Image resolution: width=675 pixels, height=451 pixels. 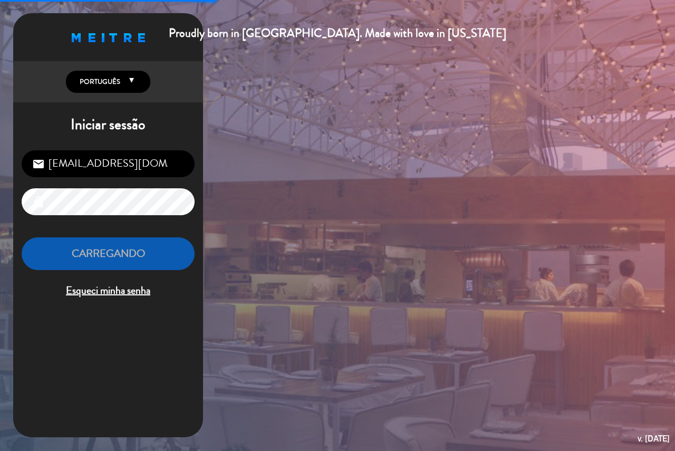 What do you see at coordinates (99, 82) in the screenshot?
I see `span: Português` at bounding box center [99, 82].